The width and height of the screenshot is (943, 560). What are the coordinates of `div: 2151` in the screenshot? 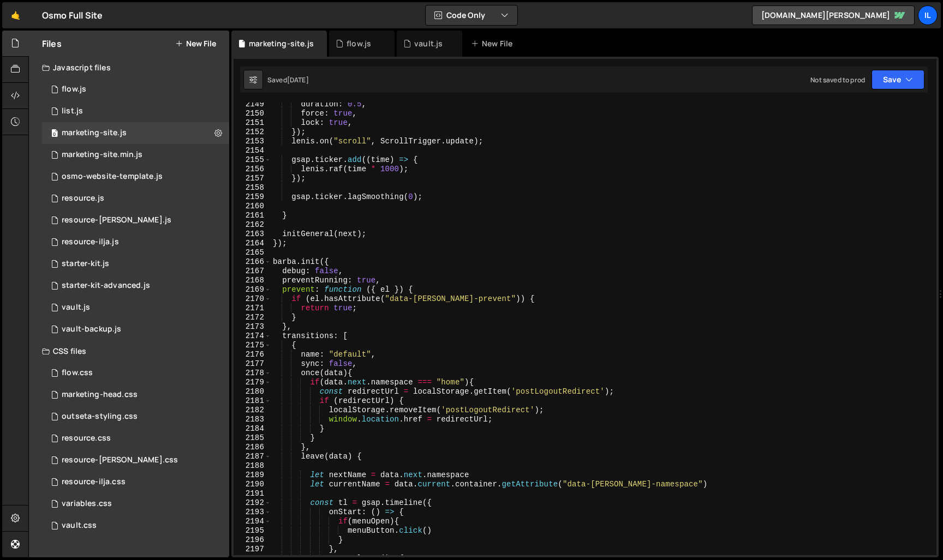 It's located at (252, 123).